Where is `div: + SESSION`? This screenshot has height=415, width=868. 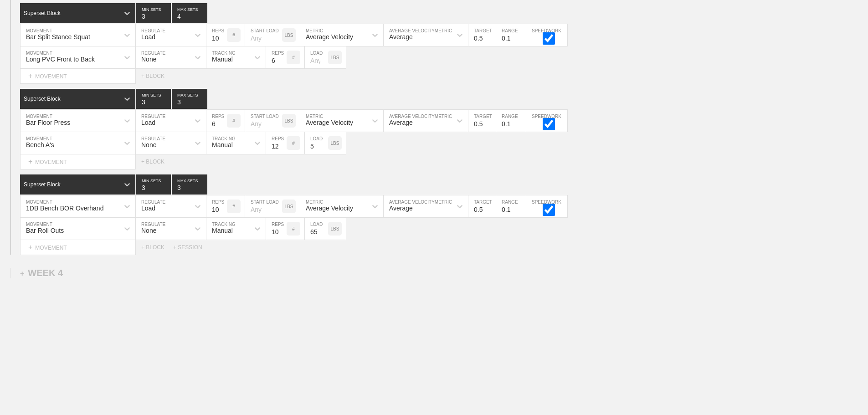
div: + SESSION is located at coordinates (191, 248).